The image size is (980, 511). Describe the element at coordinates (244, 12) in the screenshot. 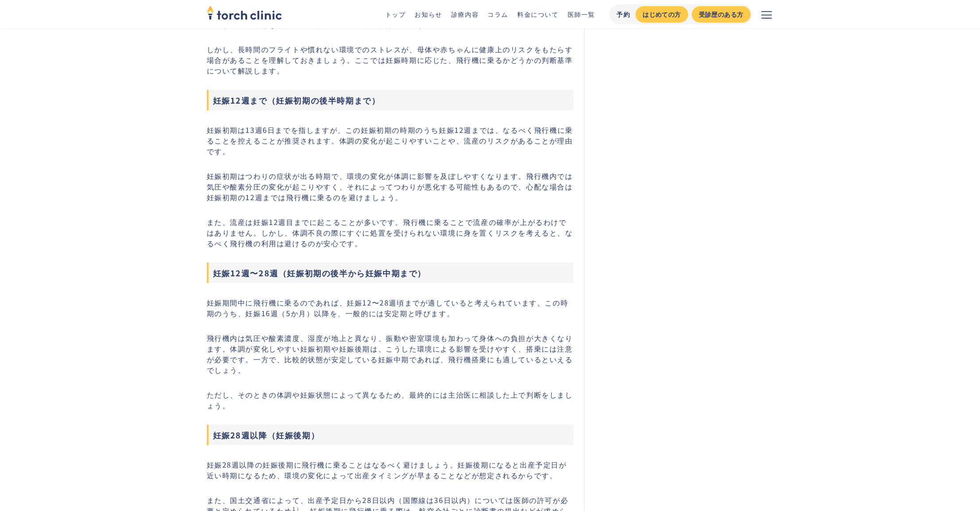

I see `img: torch clinic` at that location.